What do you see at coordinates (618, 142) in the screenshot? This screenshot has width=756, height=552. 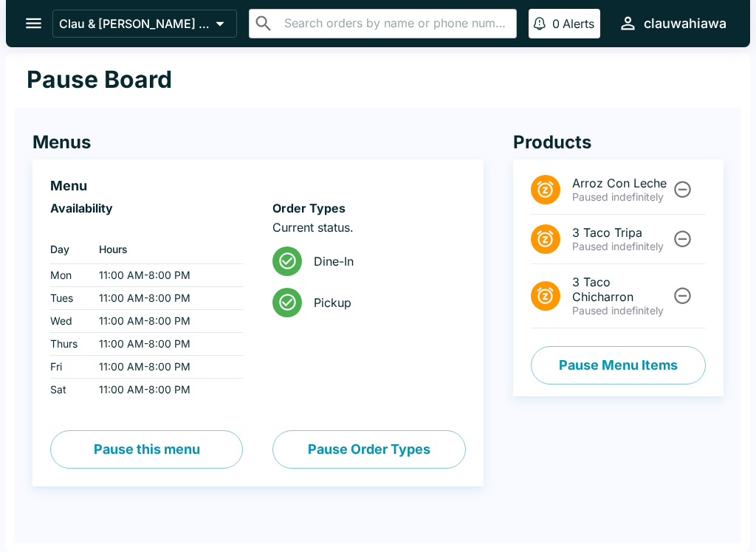 I see `h4: Products` at bounding box center [618, 142].